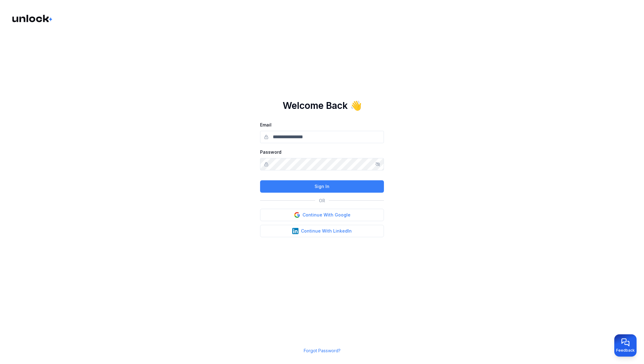 The width and height of the screenshot is (644, 364). I want to click on button: Show/hide password, so click(378, 164).